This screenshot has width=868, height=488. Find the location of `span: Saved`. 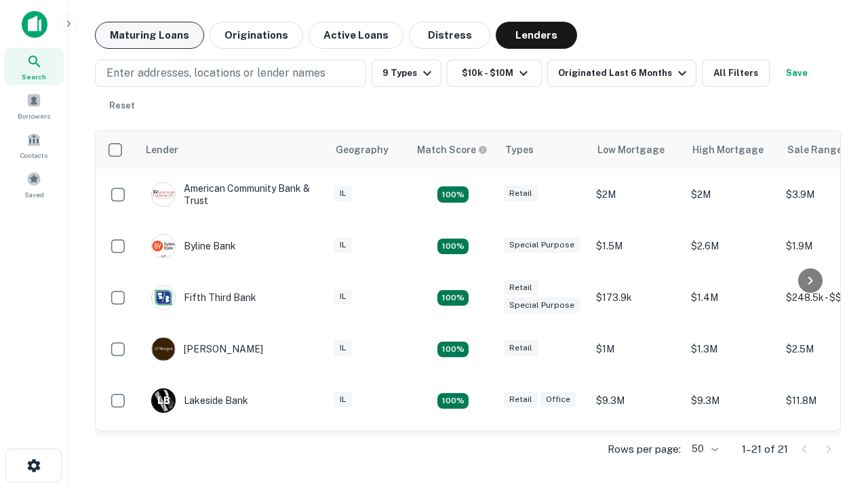

span: Saved is located at coordinates (34, 195).